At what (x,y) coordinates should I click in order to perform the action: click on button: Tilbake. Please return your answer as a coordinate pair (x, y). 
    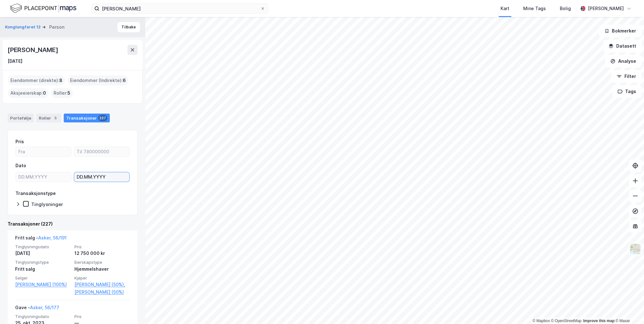
    Looking at the image, I should click on (129, 27).